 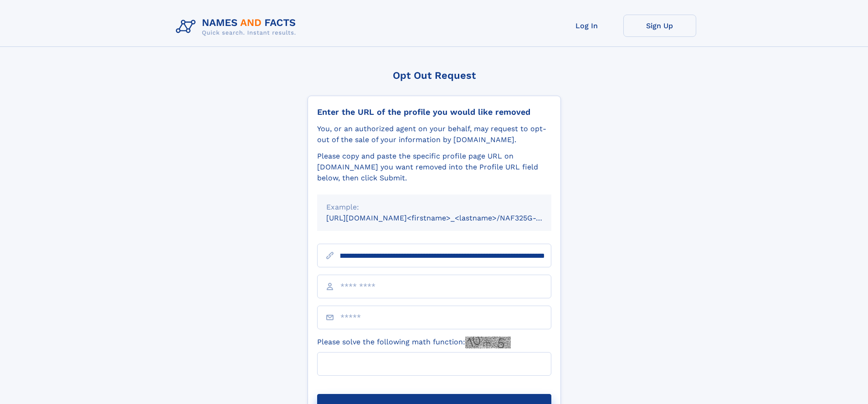 What do you see at coordinates (587, 25) in the screenshot?
I see `a: Log In` at bounding box center [587, 25].